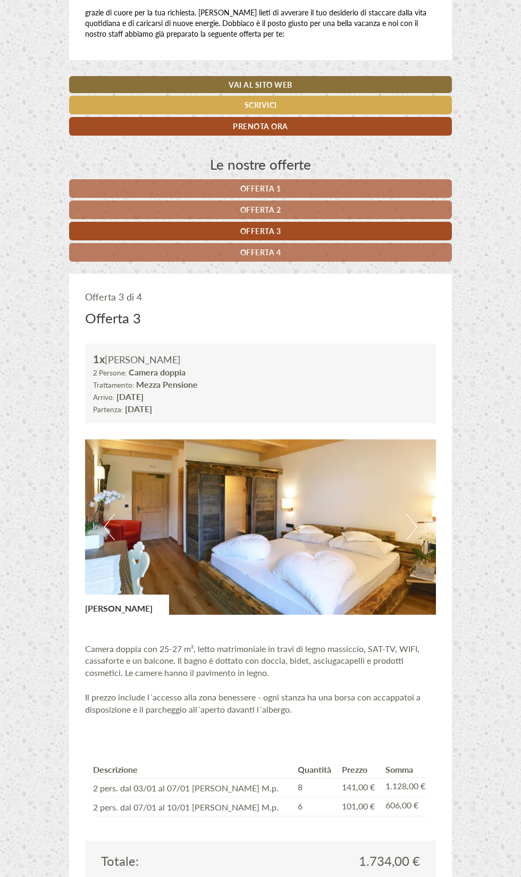 The width and height of the screenshot is (521, 877). Describe the element at coordinates (261, 673) in the screenshot. I see `p: Camera doppia con 25-27 m², letto matrimoniale in travi di legno massiccio, SAT-TV, WIFI, cassafo...` at that location.